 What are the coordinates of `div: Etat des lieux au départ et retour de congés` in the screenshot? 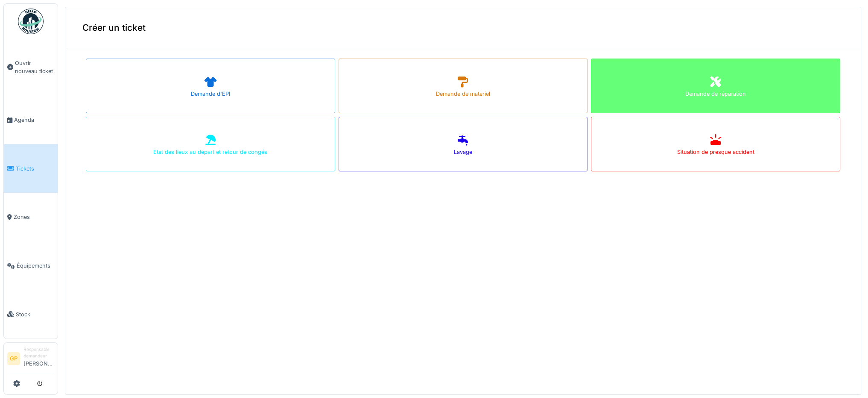 It's located at (210, 151).